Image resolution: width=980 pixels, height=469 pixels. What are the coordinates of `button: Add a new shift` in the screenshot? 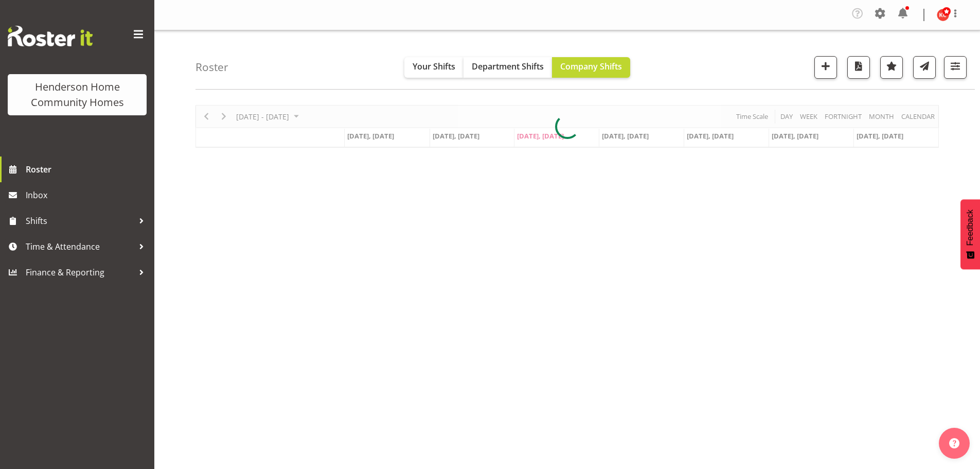 It's located at (826, 67).